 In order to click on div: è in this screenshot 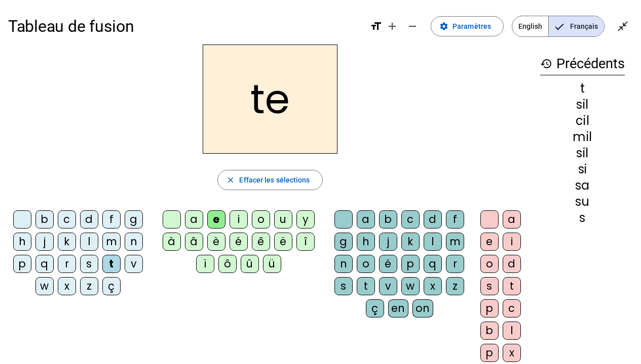, I will do `click(216, 242)`.